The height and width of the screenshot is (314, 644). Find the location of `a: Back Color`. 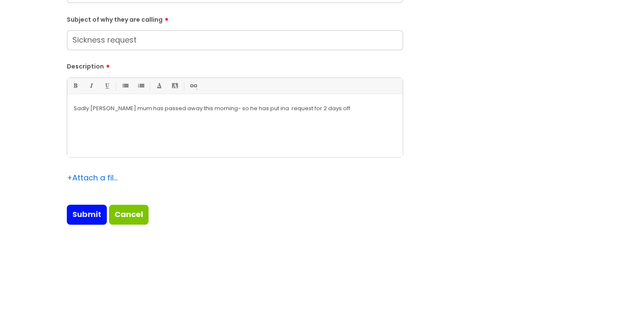

a: Back Color is located at coordinates (175, 86).